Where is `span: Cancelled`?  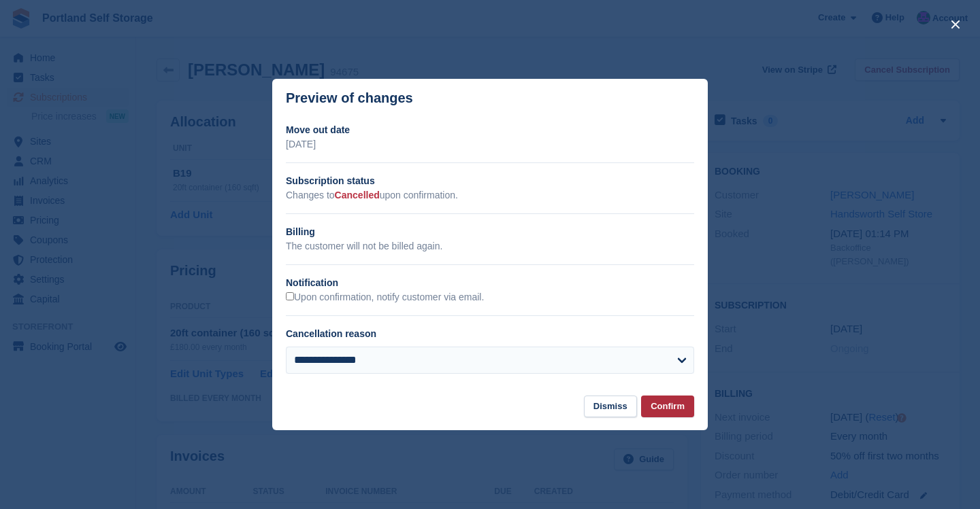 span: Cancelled is located at coordinates (357, 195).